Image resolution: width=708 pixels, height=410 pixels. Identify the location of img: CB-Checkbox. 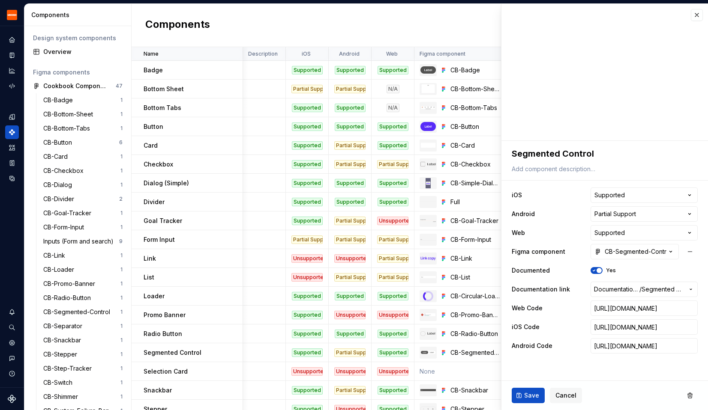
(428, 164).